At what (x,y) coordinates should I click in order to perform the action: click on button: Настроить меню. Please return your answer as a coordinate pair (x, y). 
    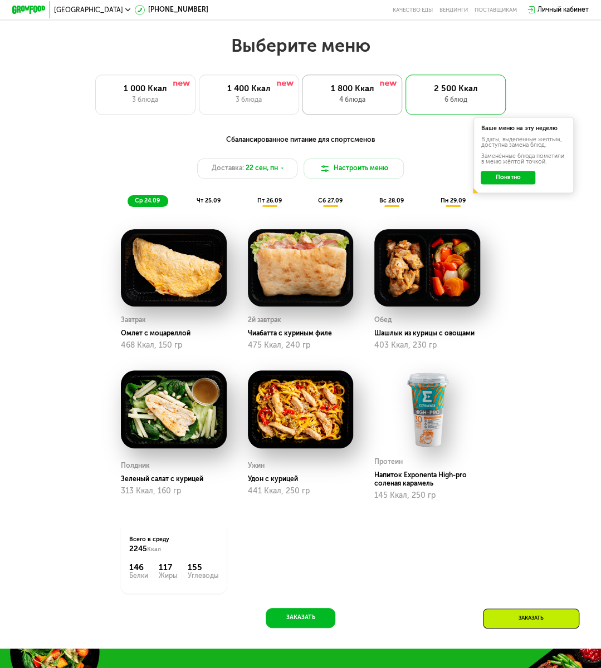
    Looking at the image, I should click on (353, 169).